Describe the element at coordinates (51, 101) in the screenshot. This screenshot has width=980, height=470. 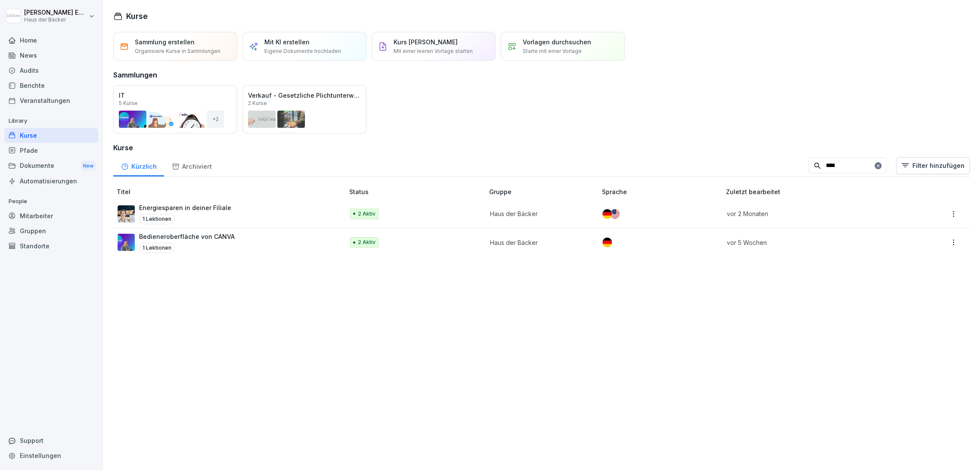
I see `a: Veranstaltungen` at that location.